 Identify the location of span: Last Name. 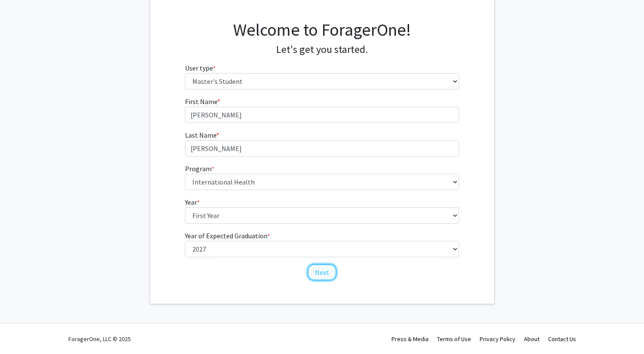
(200, 135).